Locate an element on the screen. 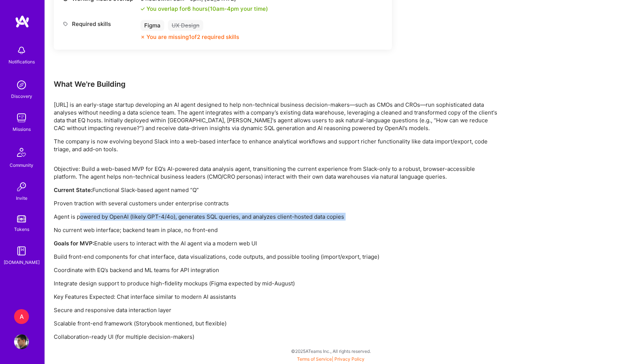 The width and height of the screenshot is (617, 364). img: guide book is located at coordinates (21, 251).